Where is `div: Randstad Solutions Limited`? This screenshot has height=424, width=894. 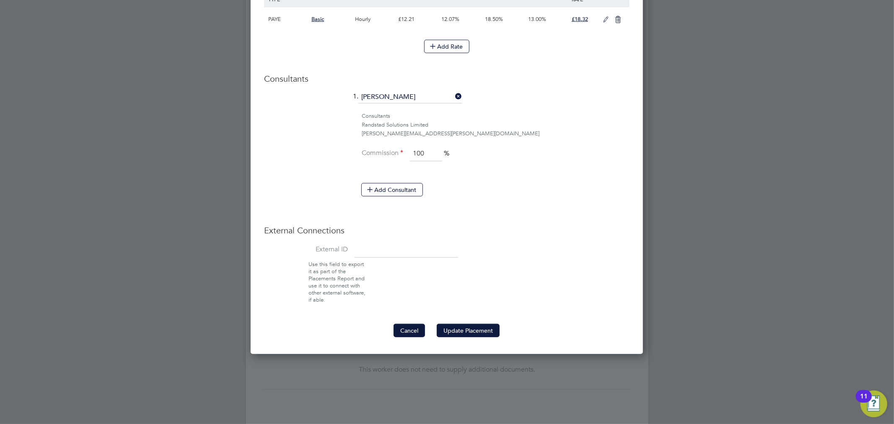 div: Randstad Solutions Limited is located at coordinates (496, 125).